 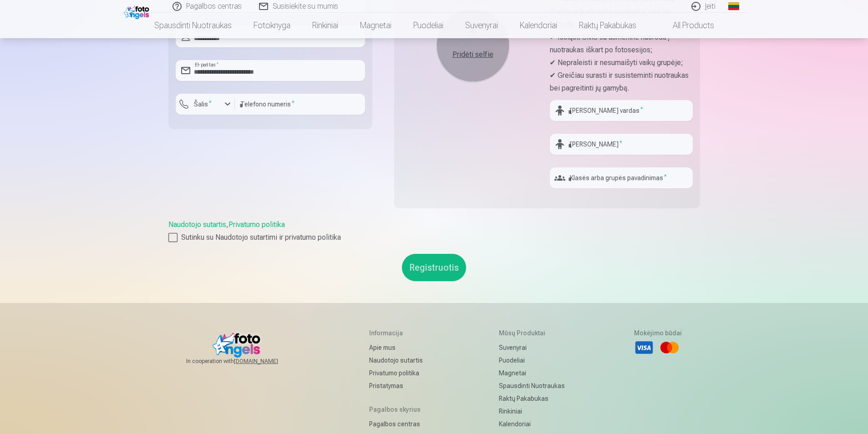 I want to click on p: ✔ Greičiau surasti ir susisteminti nuotraukas bei pagreitinti jų gamybą., so click(x=621, y=82).